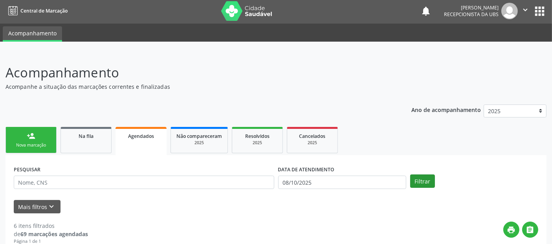 The width and height of the screenshot is (552, 244). Describe the element at coordinates (54, 234) in the screenshot. I see `strong: 69 marcações agendadas` at that location.